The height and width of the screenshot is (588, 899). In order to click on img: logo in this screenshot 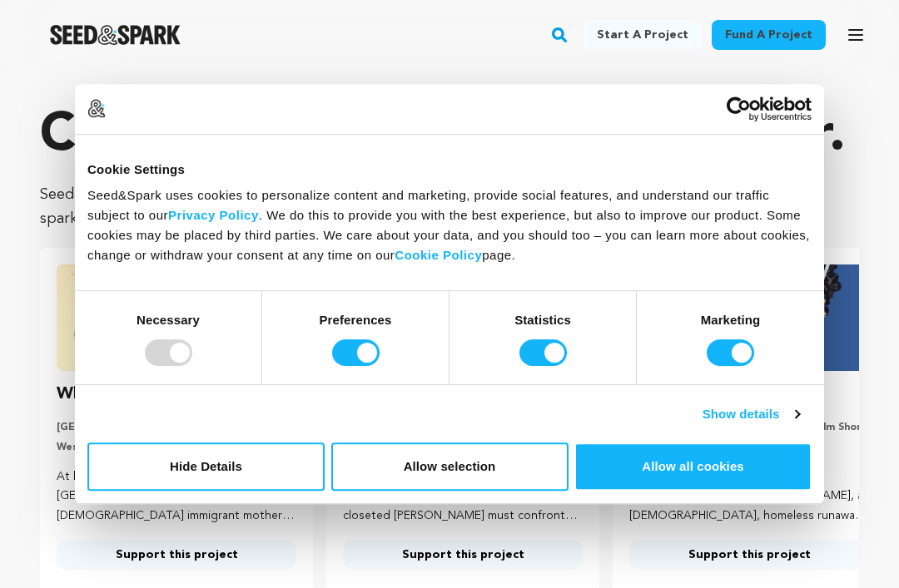, I will do `click(97, 108)`.